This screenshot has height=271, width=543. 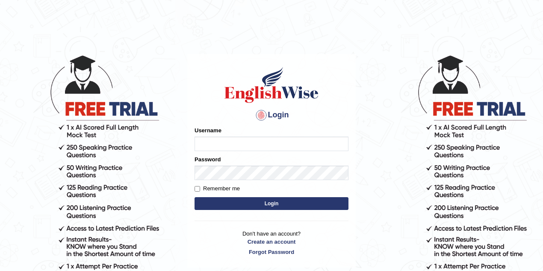 What do you see at coordinates (207, 159) in the screenshot?
I see `label: Password` at bounding box center [207, 159].